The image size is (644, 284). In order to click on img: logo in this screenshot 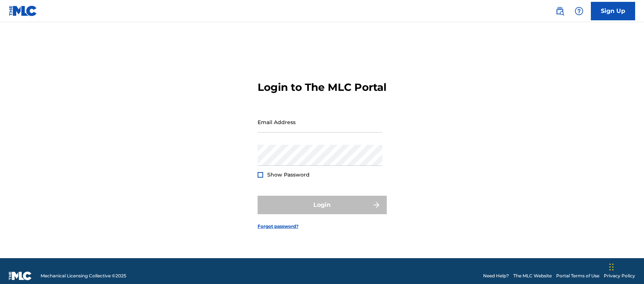, I will do `click(20, 276)`.